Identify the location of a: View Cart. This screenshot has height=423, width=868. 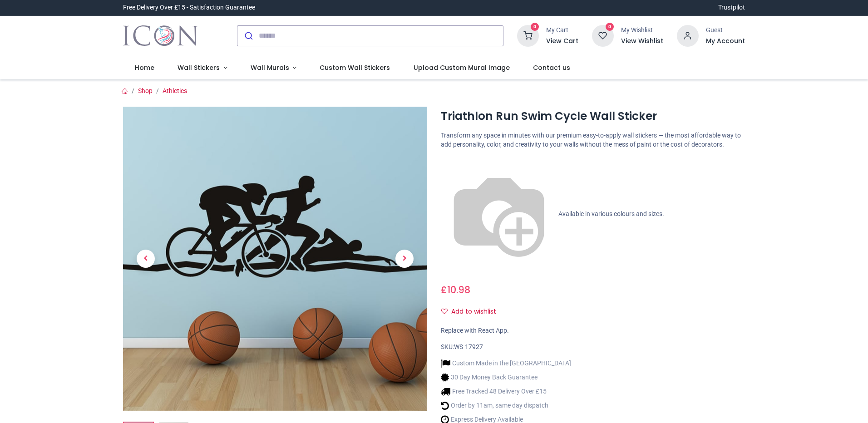
(562, 41).